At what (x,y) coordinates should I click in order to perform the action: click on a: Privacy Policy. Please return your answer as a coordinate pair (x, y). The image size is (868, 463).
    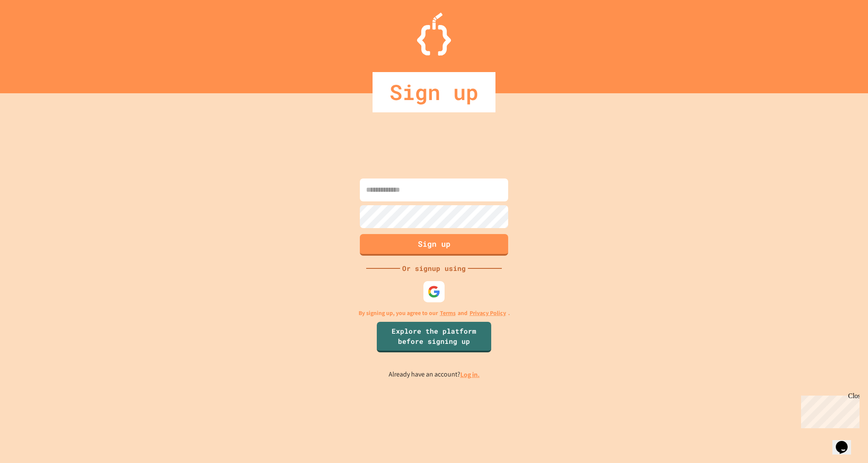
    Looking at the image, I should click on (488, 313).